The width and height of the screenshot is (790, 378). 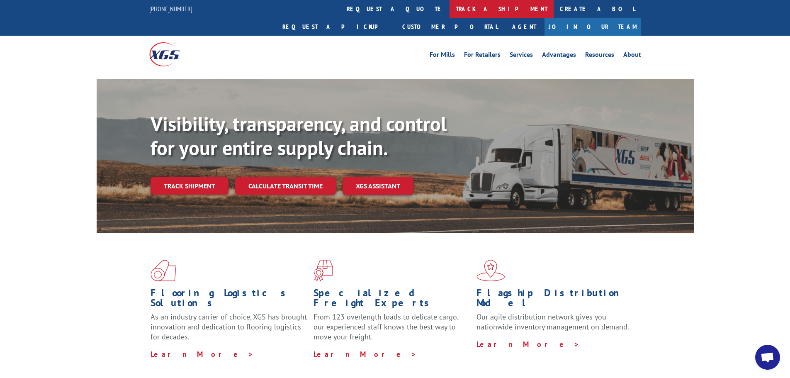 I want to click on div: Open chat, so click(x=768, y=357).